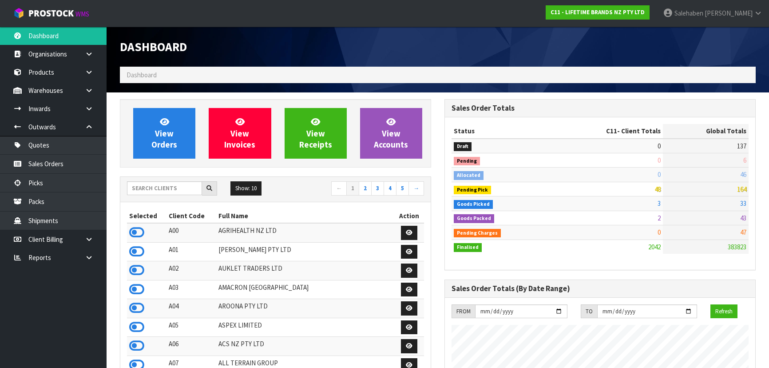  Describe the element at coordinates (598, 12) in the screenshot. I see `strong: C11 - LIFETIME BRANDS NZ PTY LTD` at that location.